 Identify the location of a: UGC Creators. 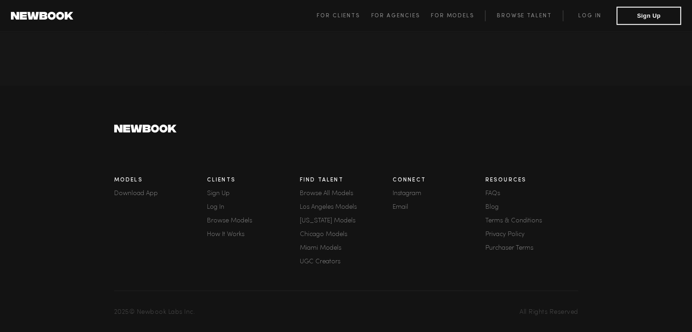
(346, 262).